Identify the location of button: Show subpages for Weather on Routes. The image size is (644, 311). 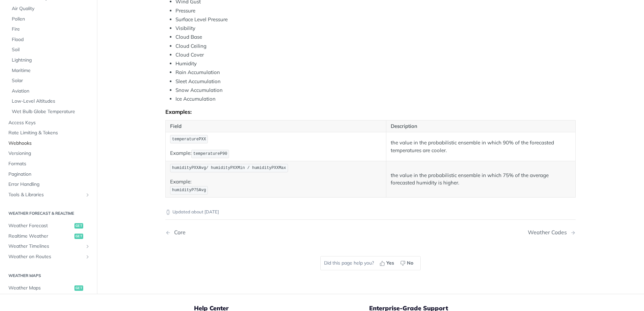
(88, 257).